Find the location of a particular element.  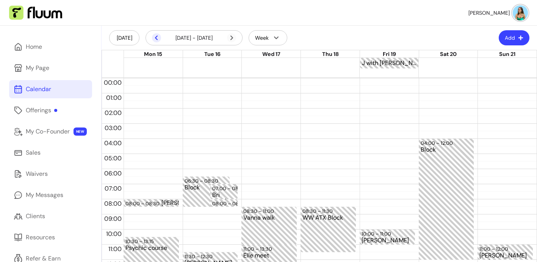

div: 10:30 – 13:15 is located at coordinates (140, 242).